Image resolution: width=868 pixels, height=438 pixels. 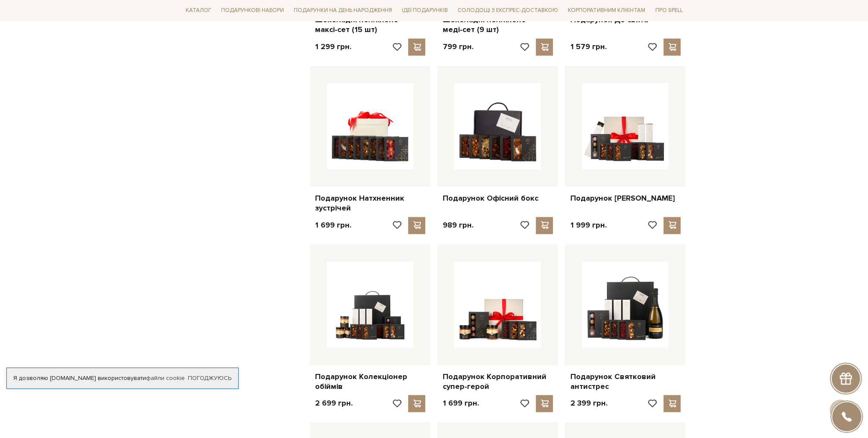 What do you see at coordinates (625, 382) in the screenshot?
I see `a: Подарунок Святковий антистрес` at bounding box center [625, 382].